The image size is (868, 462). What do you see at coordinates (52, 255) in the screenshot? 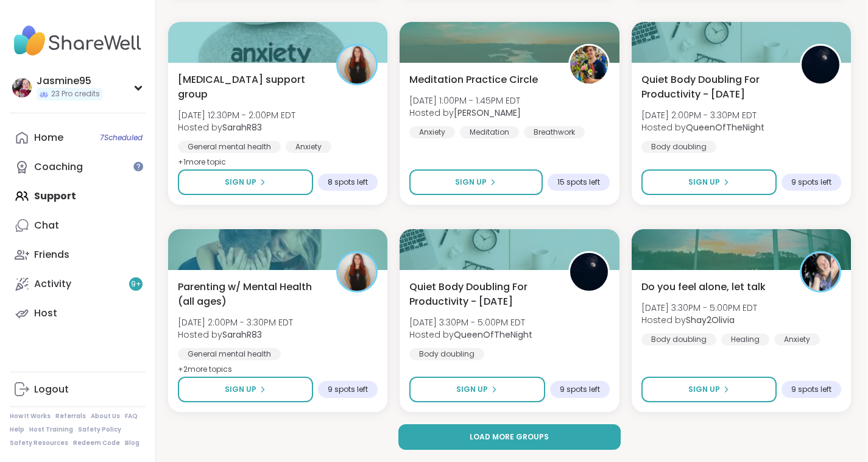
I see `div: Friends` at bounding box center [52, 255].